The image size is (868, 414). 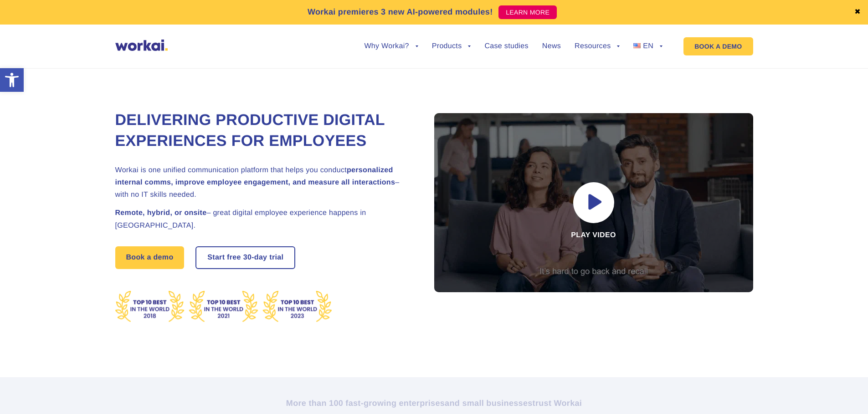 I want to click on a: Book a demo, so click(x=150, y=258).